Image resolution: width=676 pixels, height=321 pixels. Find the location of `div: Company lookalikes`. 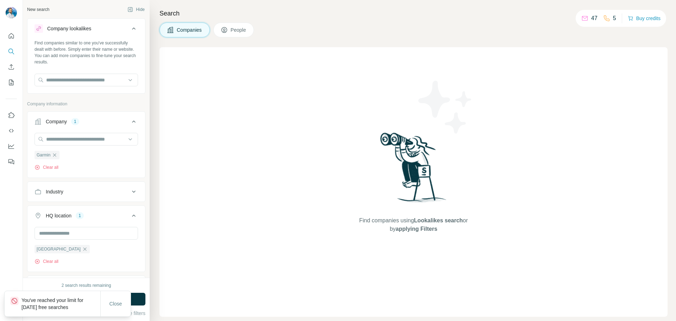

div: Company lookalikes is located at coordinates (69, 29).